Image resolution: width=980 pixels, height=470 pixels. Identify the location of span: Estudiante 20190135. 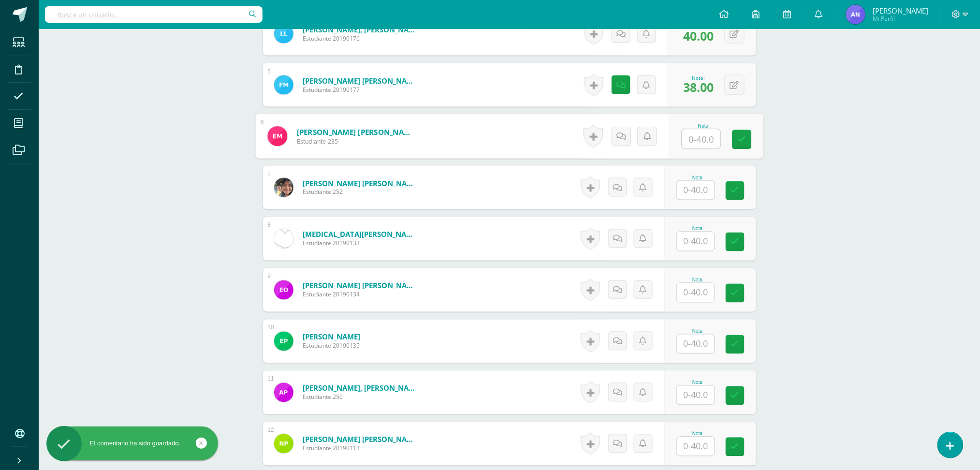
(331, 346).